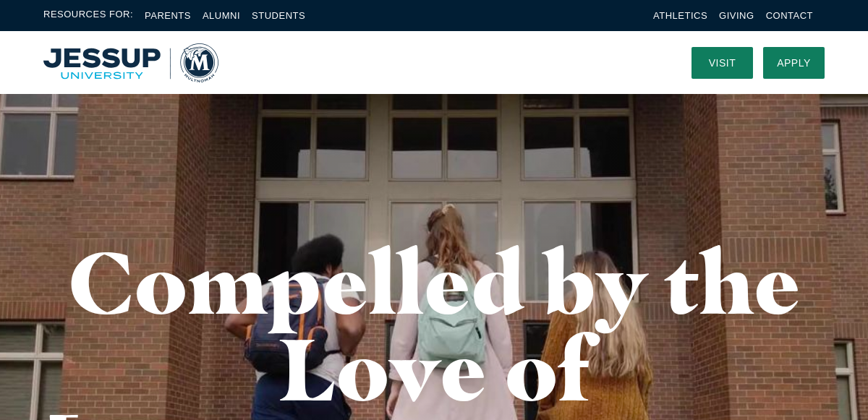 This screenshot has width=868, height=420. What do you see at coordinates (279, 15) in the screenshot?
I see `a: Students` at bounding box center [279, 15].